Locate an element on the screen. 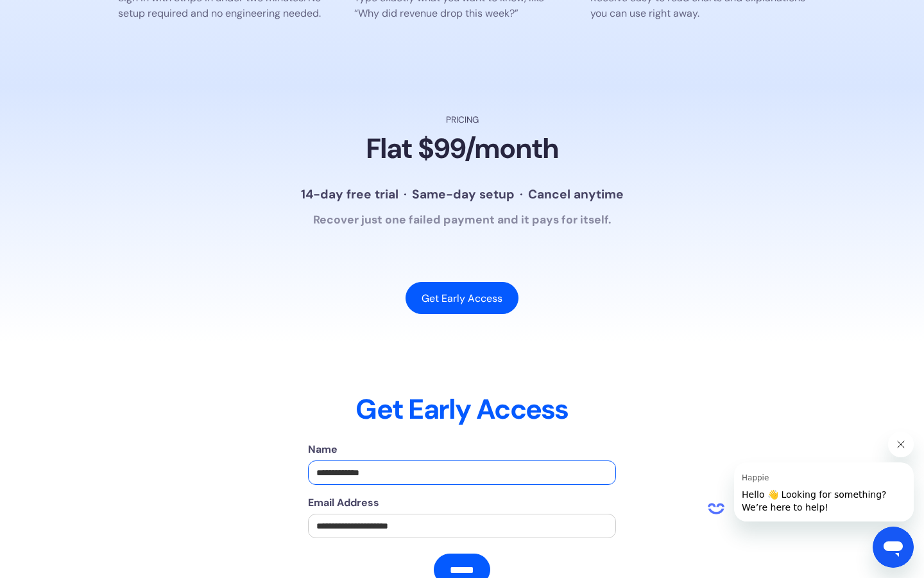 The image size is (924, 578). div: Pricing is located at coordinates (462, 120).